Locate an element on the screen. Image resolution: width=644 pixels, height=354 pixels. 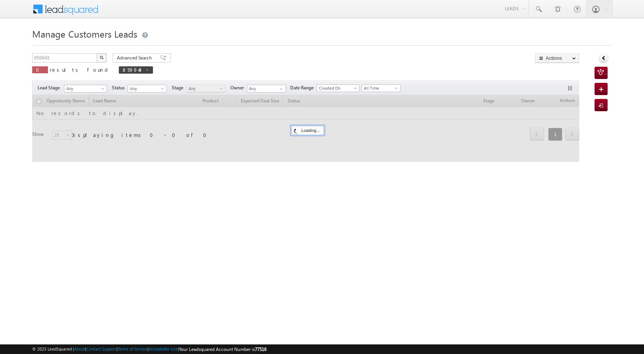
span: All Time is located at coordinates (380, 88).